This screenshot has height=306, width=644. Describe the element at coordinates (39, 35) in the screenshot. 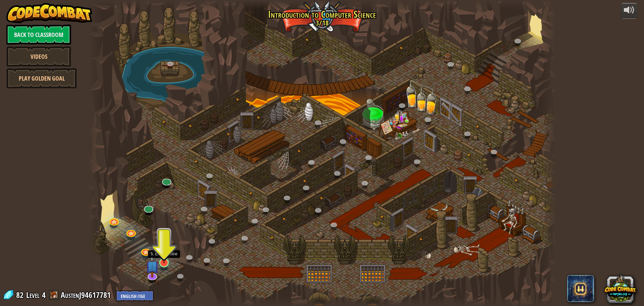

I see `a: Back to Classroom` at that location.